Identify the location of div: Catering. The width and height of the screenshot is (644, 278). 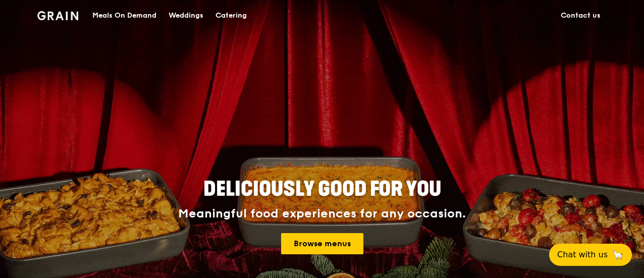
(231, 15).